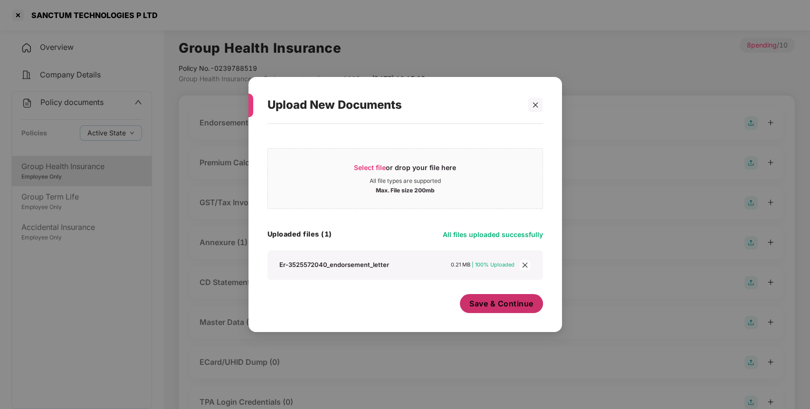 Image resolution: width=810 pixels, height=409 pixels. What do you see at coordinates (405, 181) in the screenshot?
I see `div: All file types are supported` at bounding box center [405, 181].